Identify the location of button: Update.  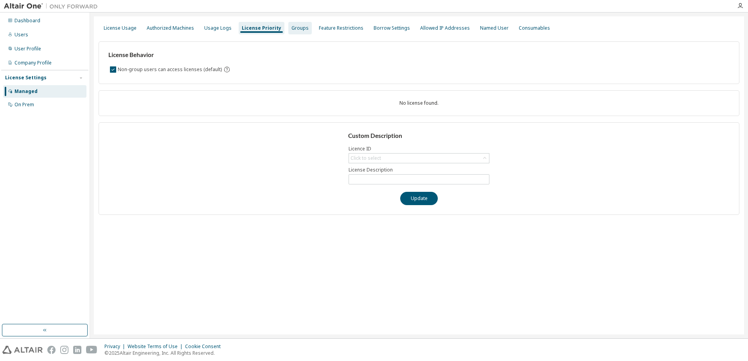
(419, 199).